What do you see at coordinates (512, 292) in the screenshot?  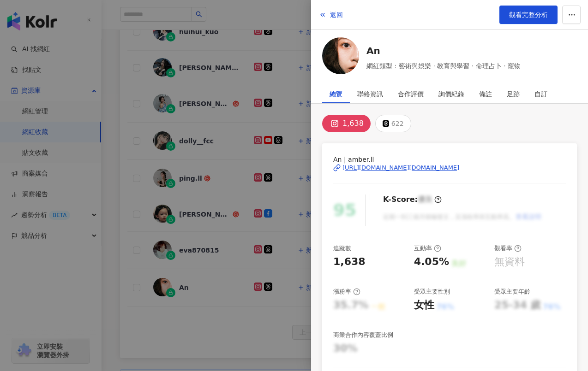 I see `div: 受眾主要年齡` at bounding box center [512, 292].